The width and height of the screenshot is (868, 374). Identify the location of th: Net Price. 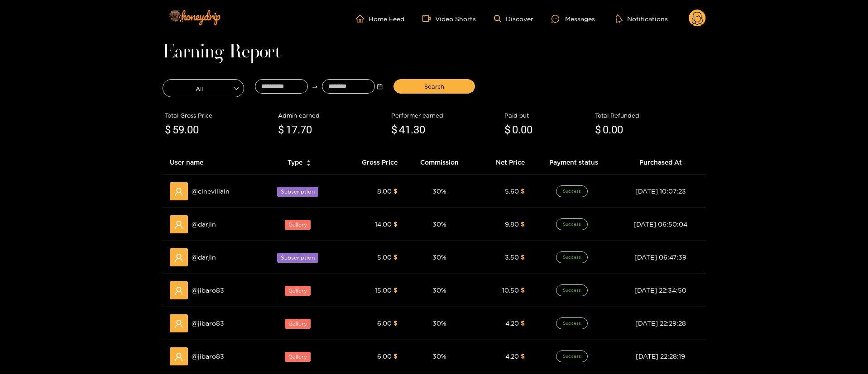
(503, 162).